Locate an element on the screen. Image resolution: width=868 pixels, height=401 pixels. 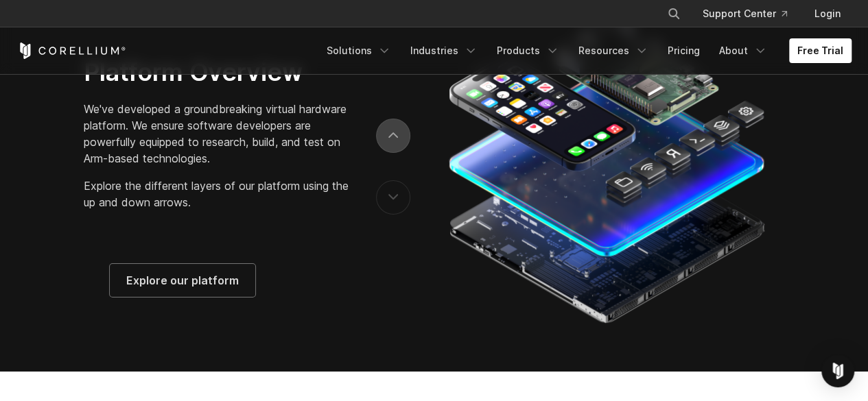
a: Solutions is located at coordinates (359, 51).